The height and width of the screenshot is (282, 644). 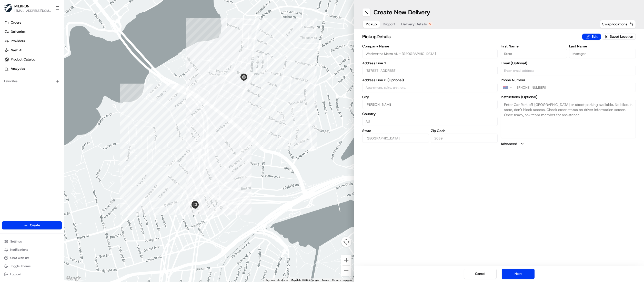 What do you see at coordinates (35, 225) in the screenshot?
I see `span: Create` at bounding box center [35, 225].